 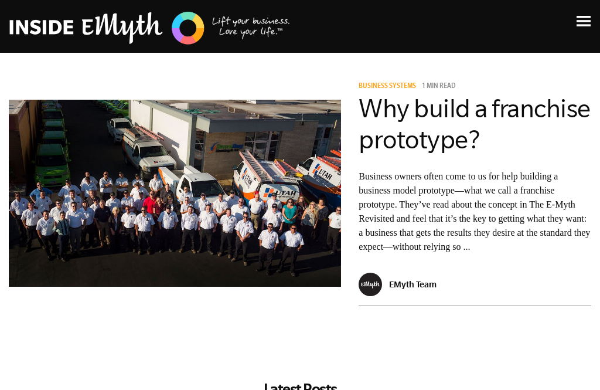 What do you see at coordinates (439, 87) in the screenshot?
I see `p: 1 min read` at bounding box center [439, 87].